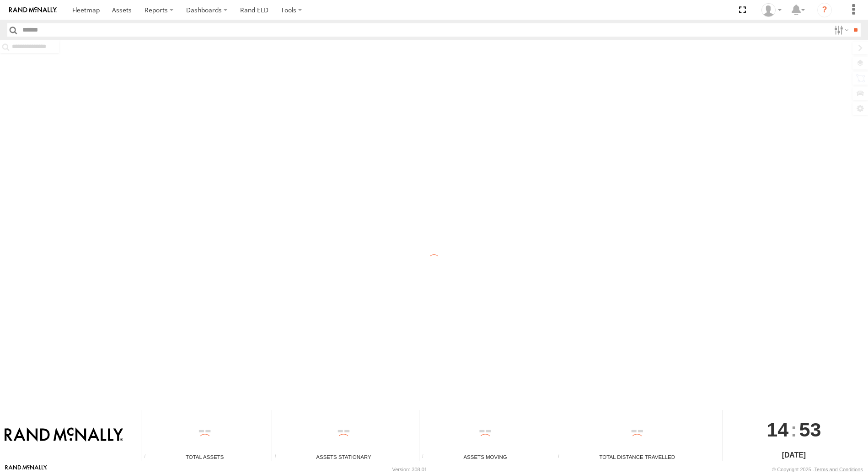  Describe the element at coordinates (64, 435) in the screenshot. I see `img: Rand McNally` at that location.